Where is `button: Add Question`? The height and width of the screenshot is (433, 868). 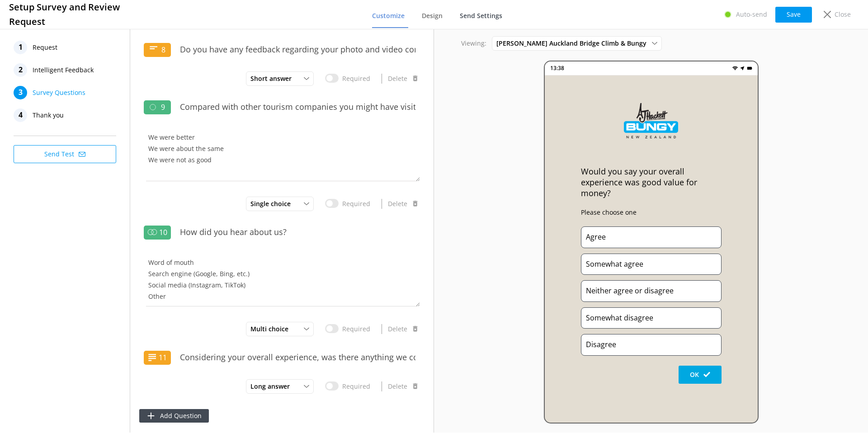 button: Add Question is located at coordinates (174, 416).